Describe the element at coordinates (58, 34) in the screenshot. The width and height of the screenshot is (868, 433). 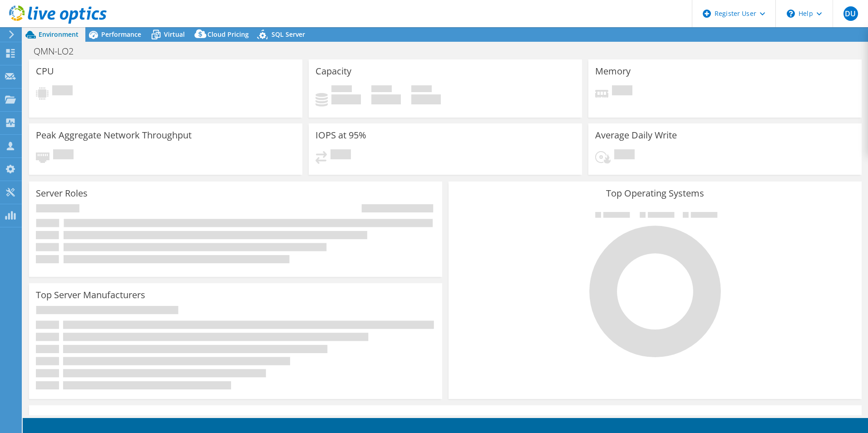
I see `span: Environment` at that location.